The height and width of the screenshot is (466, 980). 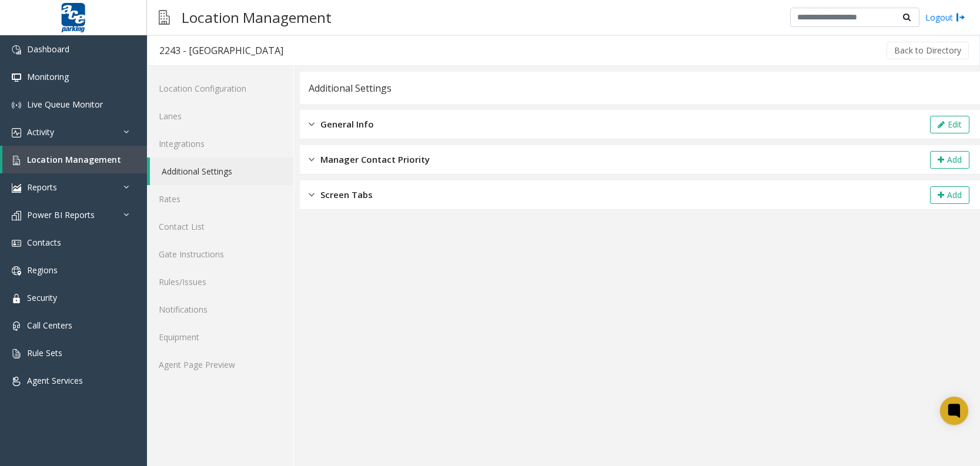 What do you see at coordinates (350, 88) in the screenshot?
I see `div: Additional Settings` at bounding box center [350, 88].